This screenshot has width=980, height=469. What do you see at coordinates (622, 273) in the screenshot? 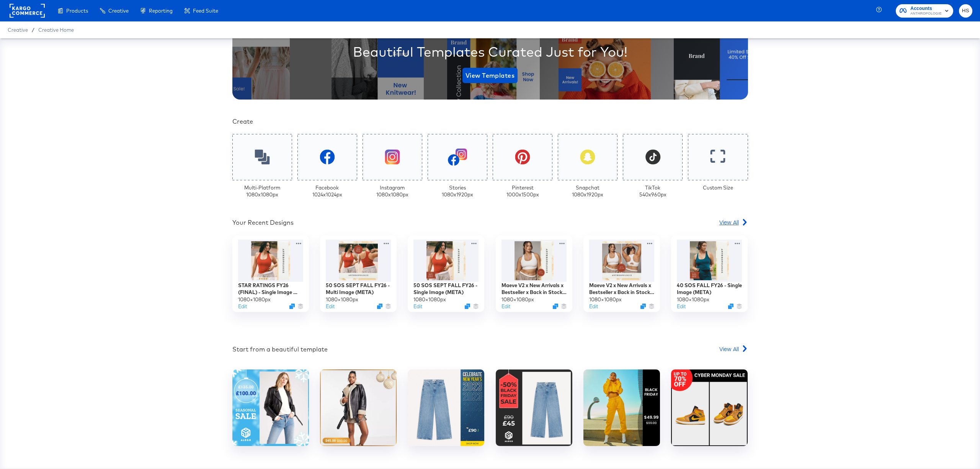
I see `div: Maeve V2 x New Arrivals x Bestseller x Back in Stock FALL FY26 - Multi Image (META)1080×1080pxEdi...` at bounding box center [622, 273].